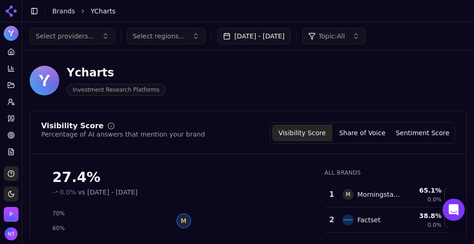 The image size is (474, 244). Describe the element at coordinates (103, 11) in the screenshot. I see `span: YCharts` at that location.